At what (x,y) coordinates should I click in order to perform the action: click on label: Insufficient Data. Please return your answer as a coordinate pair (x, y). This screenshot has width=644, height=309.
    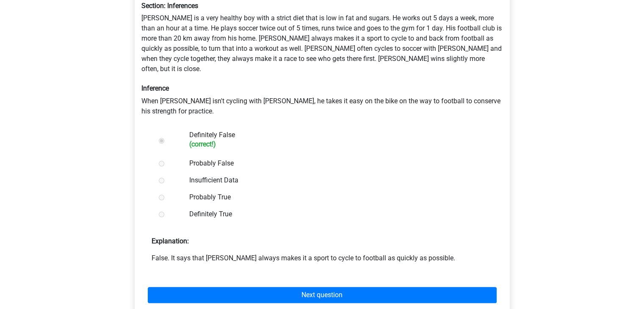
    Looking at the image, I should click on (336, 180).